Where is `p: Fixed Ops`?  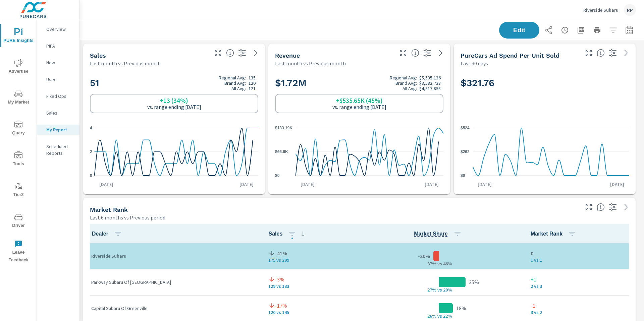 p: Fixed Ops is located at coordinates (60, 96).